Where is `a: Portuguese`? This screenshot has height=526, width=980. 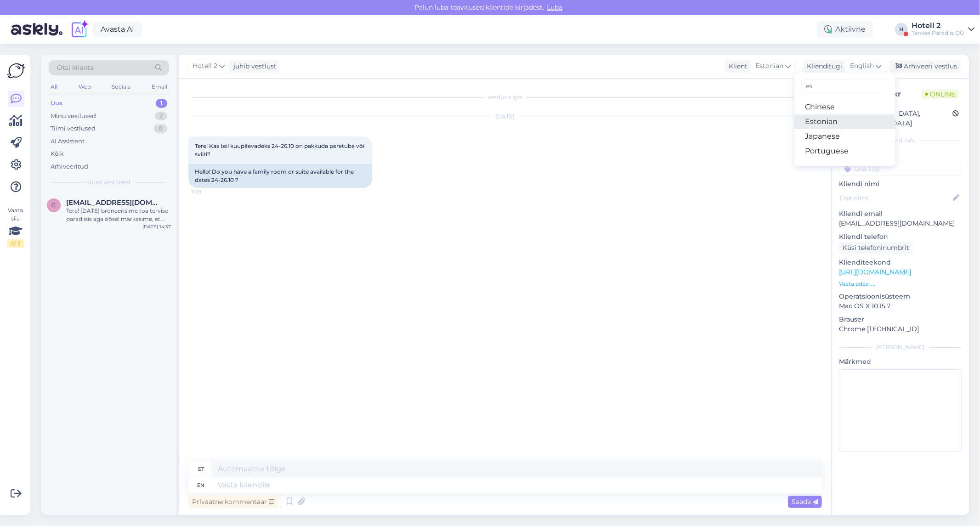
a: Portuguese is located at coordinates (845, 151).